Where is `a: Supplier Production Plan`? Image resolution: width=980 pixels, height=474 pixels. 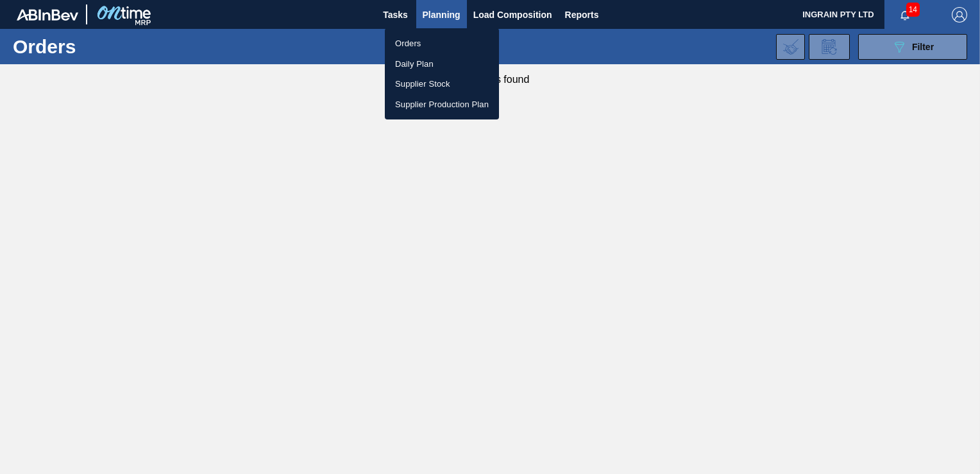 a: Supplier Production Plan is located at coordinates (442, 105).